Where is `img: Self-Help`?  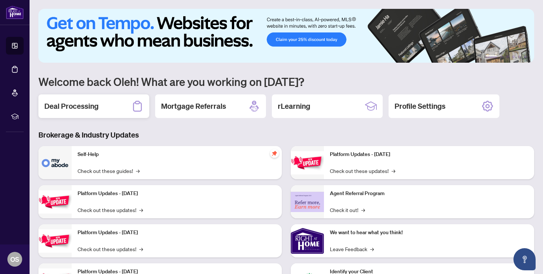 img: Self-Help is located at coordinates (55, 163).